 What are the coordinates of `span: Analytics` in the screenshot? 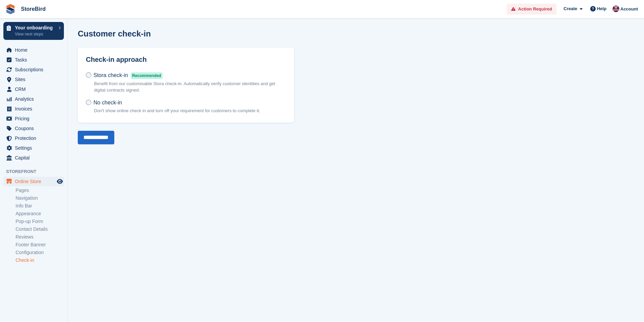 It's located at (36, 99).